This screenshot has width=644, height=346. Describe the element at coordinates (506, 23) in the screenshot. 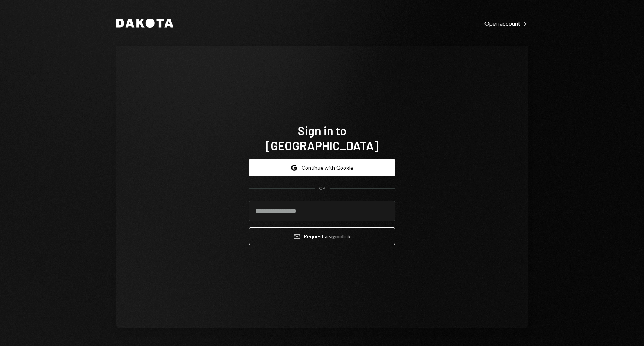

I see `a: Open account` at that location.